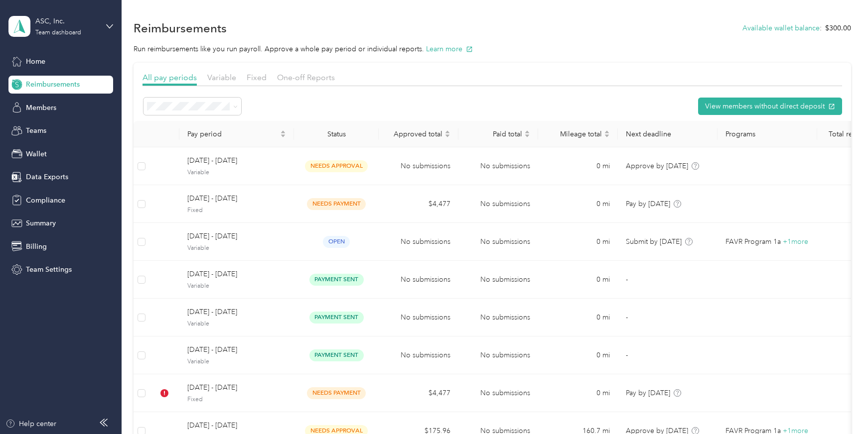 This screenshot has width=868, height=434. Describe the element at coordinates (781, 28) in the screenshot. I see `button: Available wallet balance` at that location.